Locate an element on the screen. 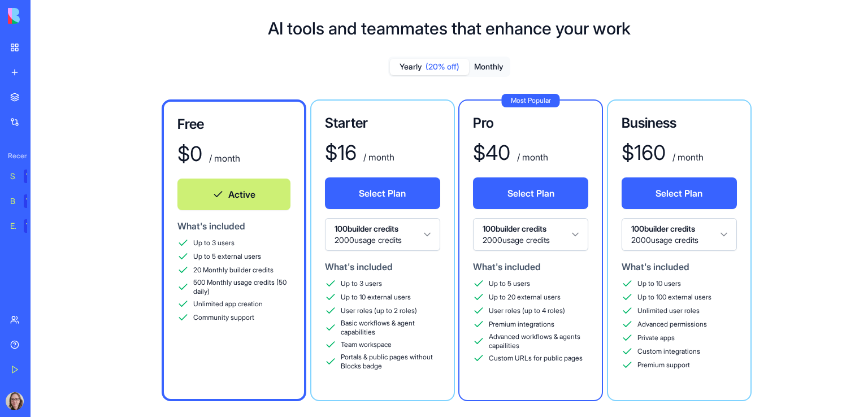  span: Community support is located at coordinates (224, 318).